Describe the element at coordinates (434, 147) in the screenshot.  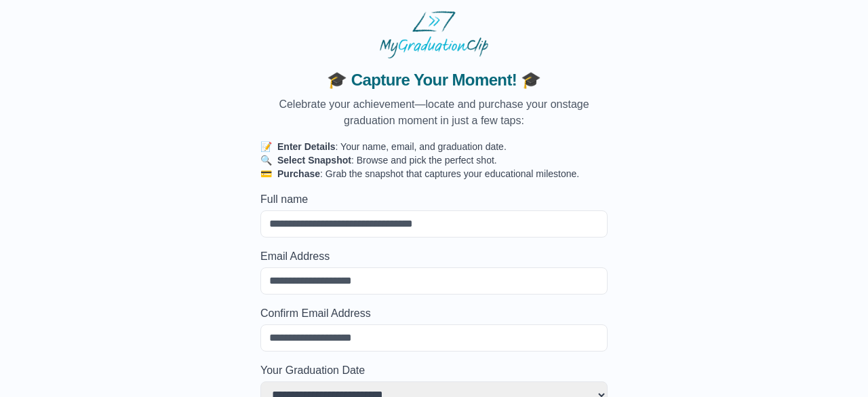
I see `p: : Your name, email, and graduation date.` at that location.